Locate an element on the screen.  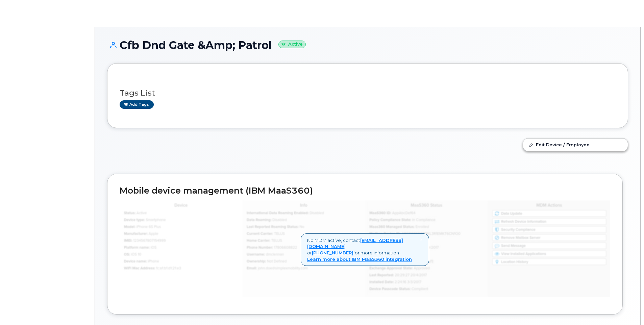
h2: Mobile device management (IBM MaaS360) is located at coordinates (365, 191).